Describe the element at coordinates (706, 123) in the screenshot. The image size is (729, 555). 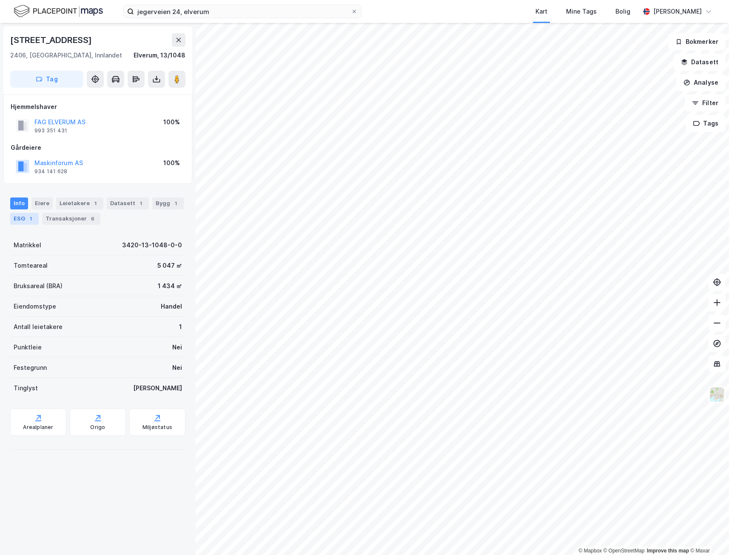
I see `button: Tags` at that location.